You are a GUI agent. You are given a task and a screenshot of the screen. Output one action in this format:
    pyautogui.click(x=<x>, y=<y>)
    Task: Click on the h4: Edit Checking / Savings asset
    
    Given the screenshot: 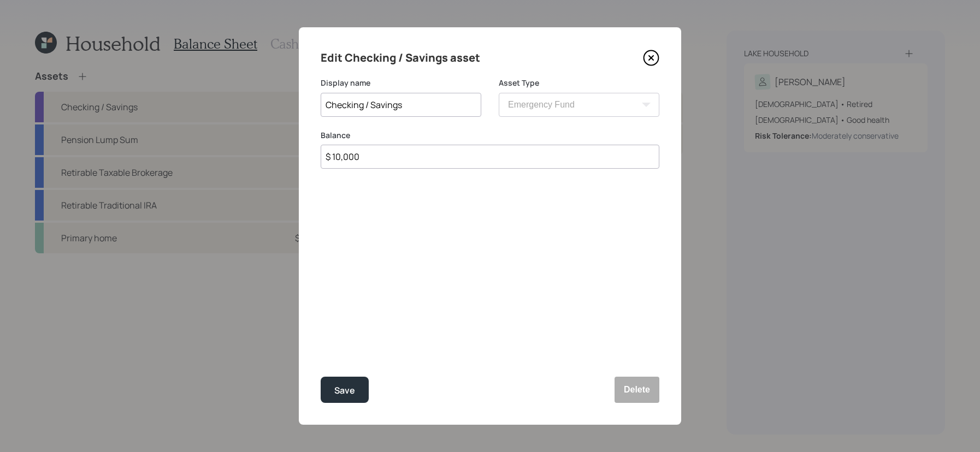 What is the action you would take?
    pyautogui.click(x=400, y=58)
    